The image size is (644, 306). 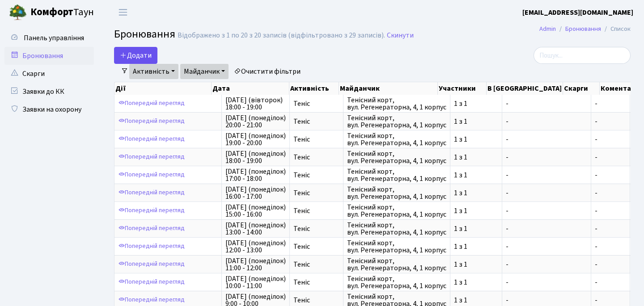 I want to click on span: Панель управління, so click(x=54, y=38).